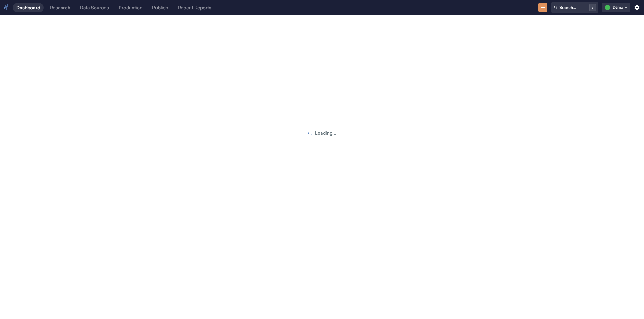  Describe the element at coordinates (575, 8) in the screenshot. I see `button: Search.../` at that location.